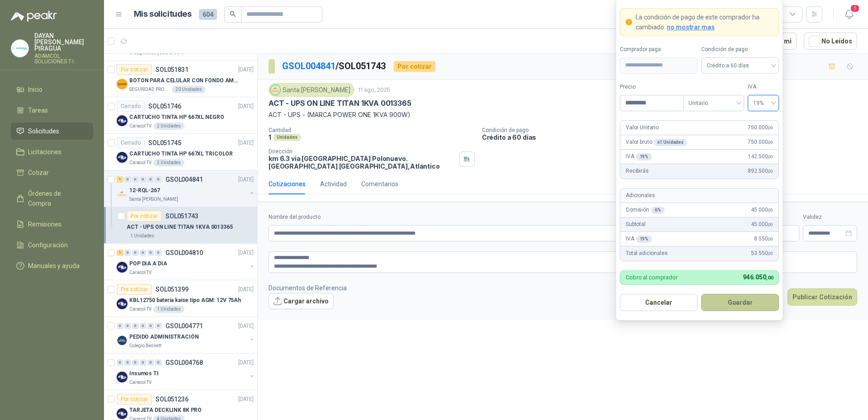 The width and height of the screenshot is (868, 420). Describe the element at coordinates (673, 137) in the screenshot. I see `p: Crédito a 60 días` at that location.